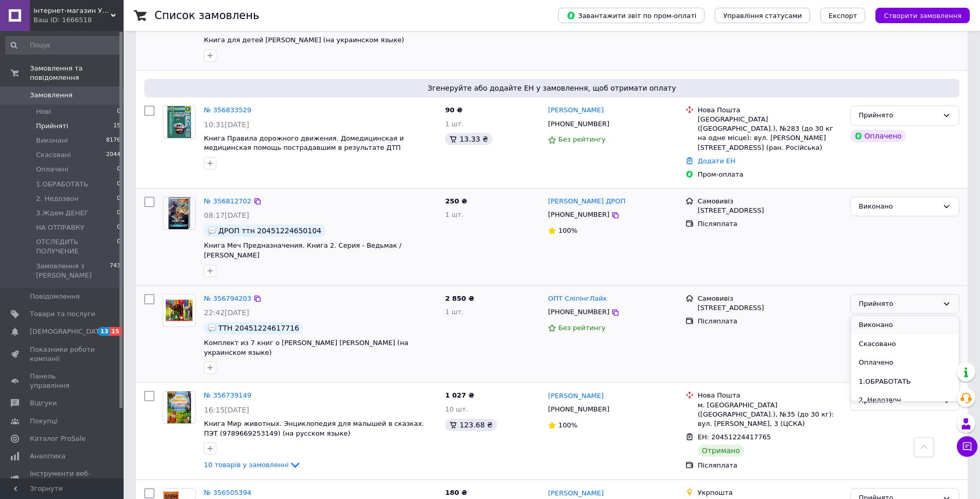 The height and width of the screenshot is (499, 980). Describe the element at coordinates (228, 395) in the screenshot. I see `a: № 356739149` at that location.